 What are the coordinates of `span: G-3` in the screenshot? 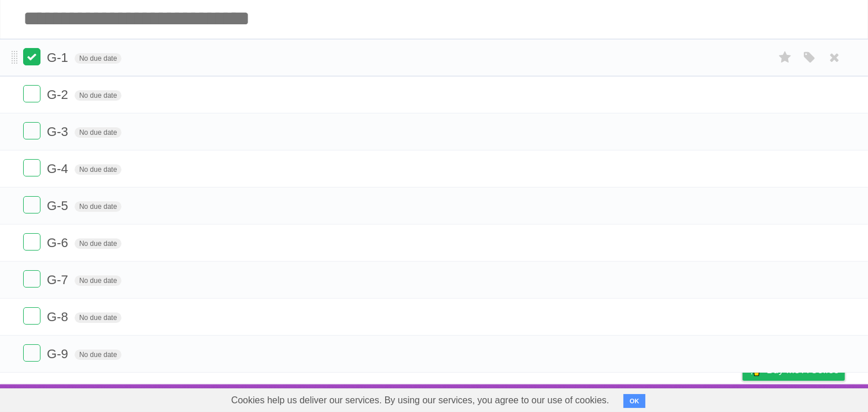 It's located at (59, 131).